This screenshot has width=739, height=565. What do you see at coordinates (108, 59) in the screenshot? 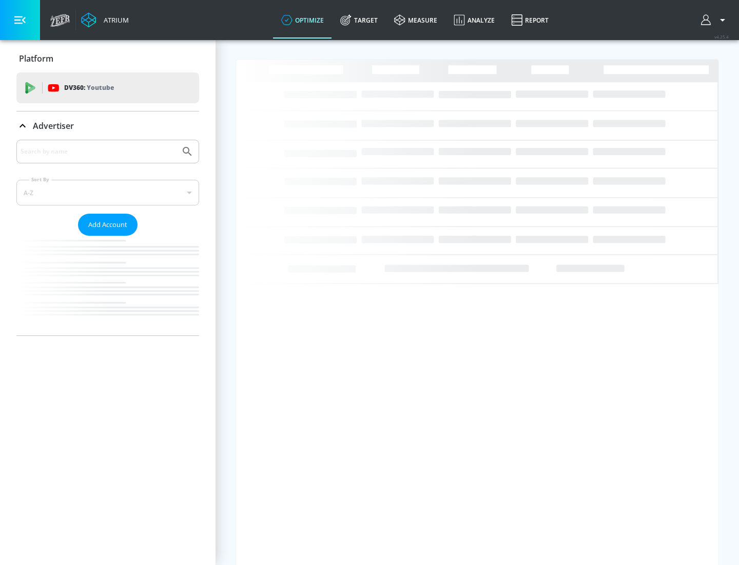
I see `div: Platform` at bounding box center [108, 59].